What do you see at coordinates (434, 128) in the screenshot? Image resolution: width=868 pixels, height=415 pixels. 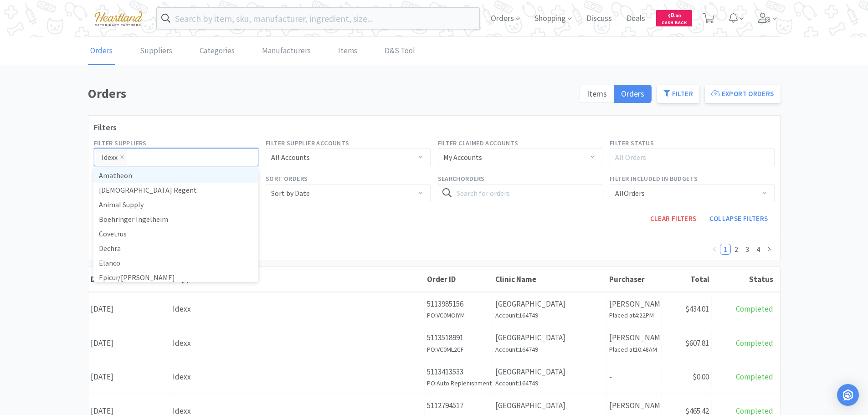 I see `h3: Filters` at bounding box center [434, 128].